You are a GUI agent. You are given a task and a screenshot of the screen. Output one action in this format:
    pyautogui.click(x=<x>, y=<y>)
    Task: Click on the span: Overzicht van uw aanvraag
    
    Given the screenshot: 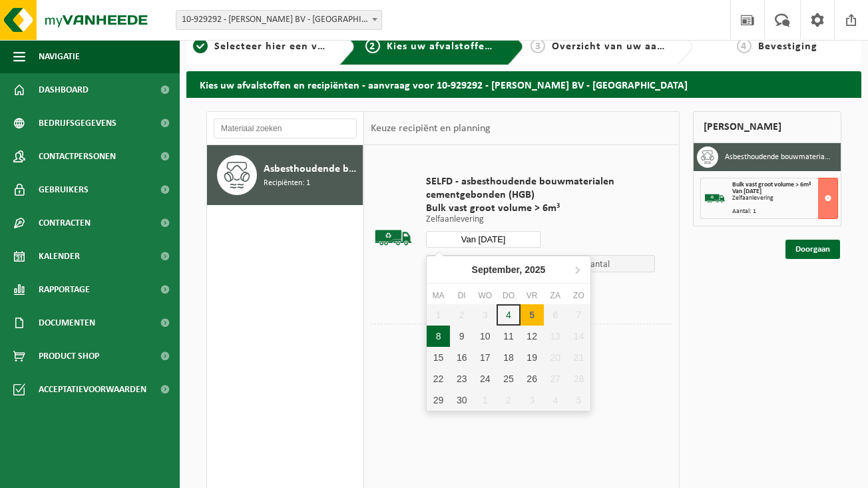 What is the action you would take?
    pyautogui.click(x=622, y=47)
    